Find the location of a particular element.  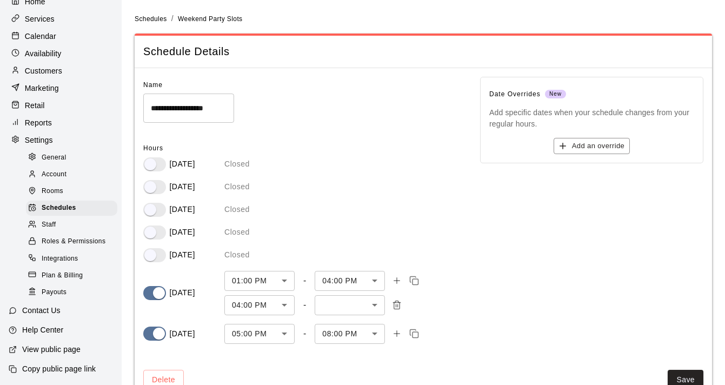

a: Roles & Permissions is located at coordinates (74, 242).